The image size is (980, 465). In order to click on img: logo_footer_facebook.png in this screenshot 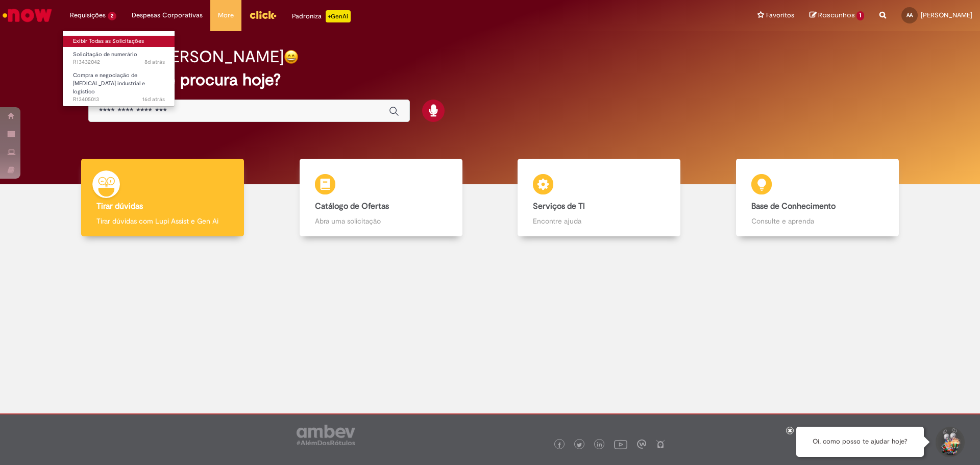, I will do `click(559, 445)`.